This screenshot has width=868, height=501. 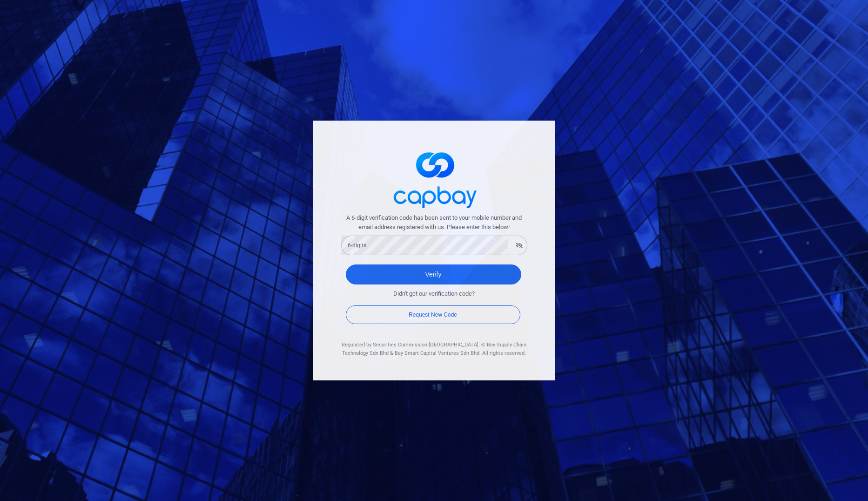 I want to click on button: Verify, so click(x=433, y=274).